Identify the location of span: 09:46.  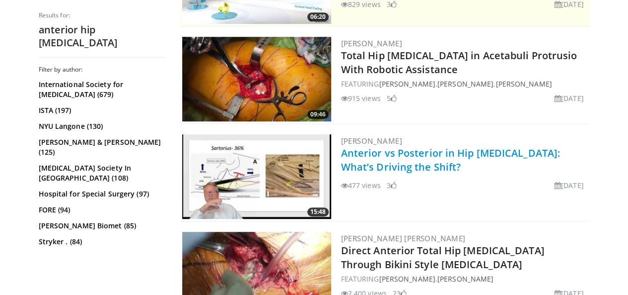
(318, 114).